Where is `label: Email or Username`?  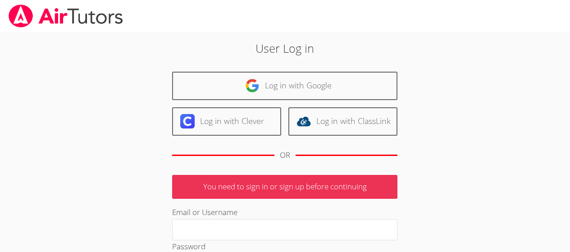
label: Email or Username is located at coordinates (205, 212).